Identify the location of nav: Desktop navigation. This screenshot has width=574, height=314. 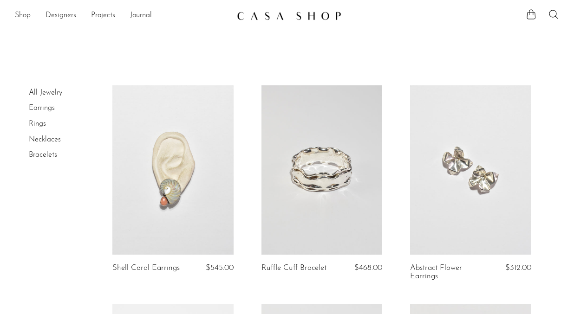
(122, 16).